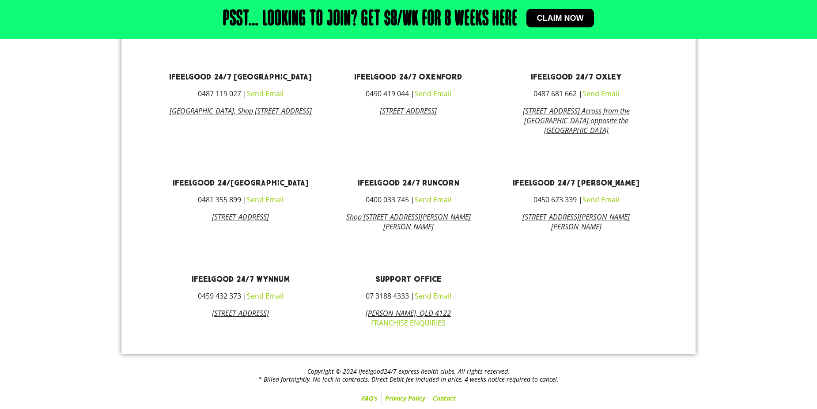  Describe the element at coordinates (408, 323) in the screenshot. I see `a: FRANCHISE ENQUIRIES` at that location.